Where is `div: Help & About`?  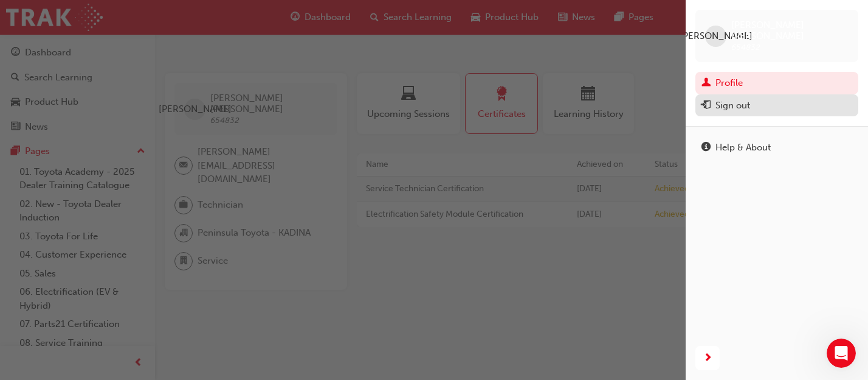 div: Help & About is located at coordinates (743, 147).